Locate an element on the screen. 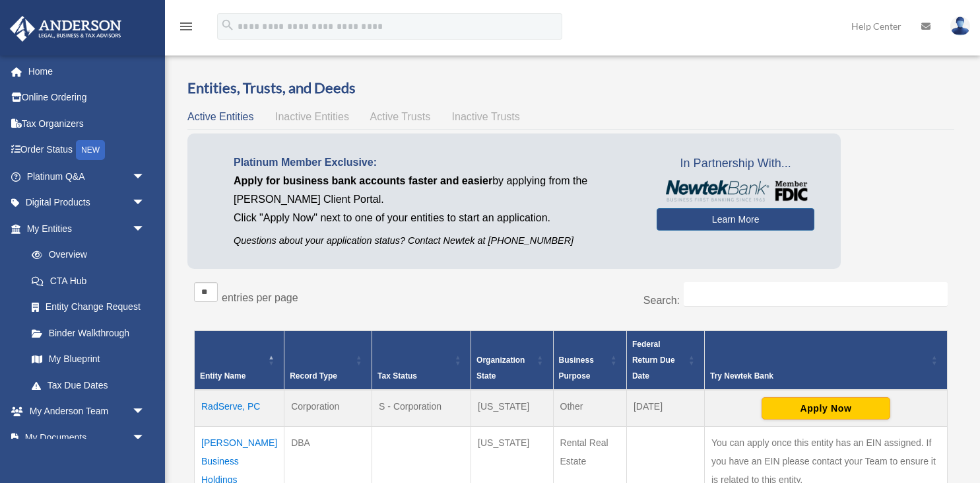  td: RadServe, PC is located at coordinates (239, 408).